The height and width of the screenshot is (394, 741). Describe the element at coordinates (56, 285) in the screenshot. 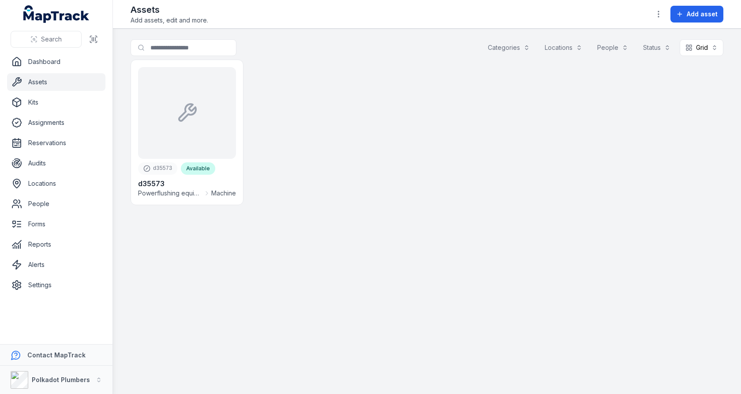

I see `a: Settings` at that location.